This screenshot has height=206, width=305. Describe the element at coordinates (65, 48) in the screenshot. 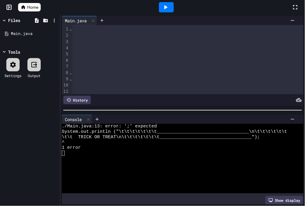

I see `div: 4` at that location.